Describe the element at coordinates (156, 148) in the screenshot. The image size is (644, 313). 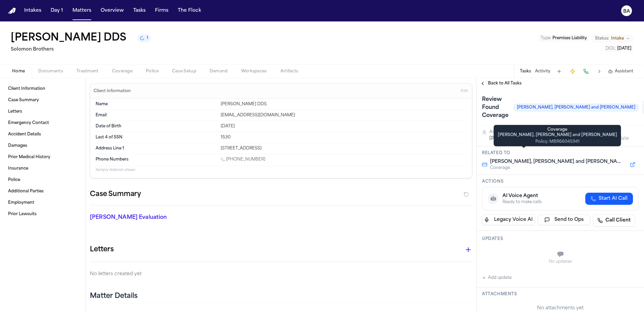
I see `dt: Address Line 1` at that location.